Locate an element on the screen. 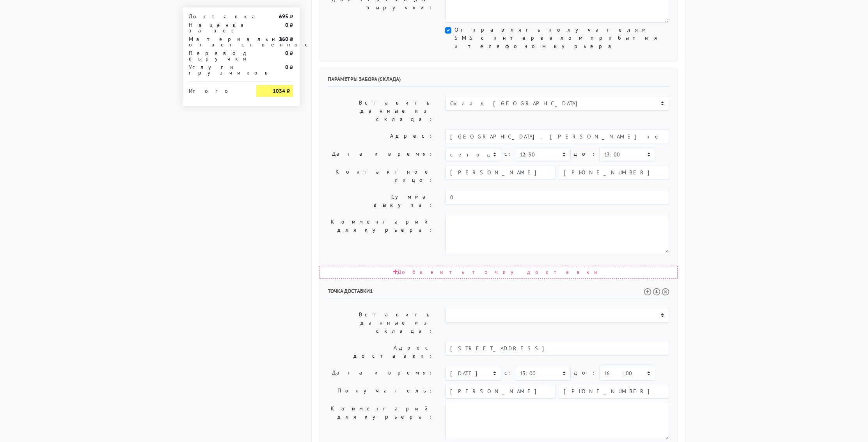 The height and width of the screenshot is (442, 868). label: Получатель: is located at coordinates (381, 391).